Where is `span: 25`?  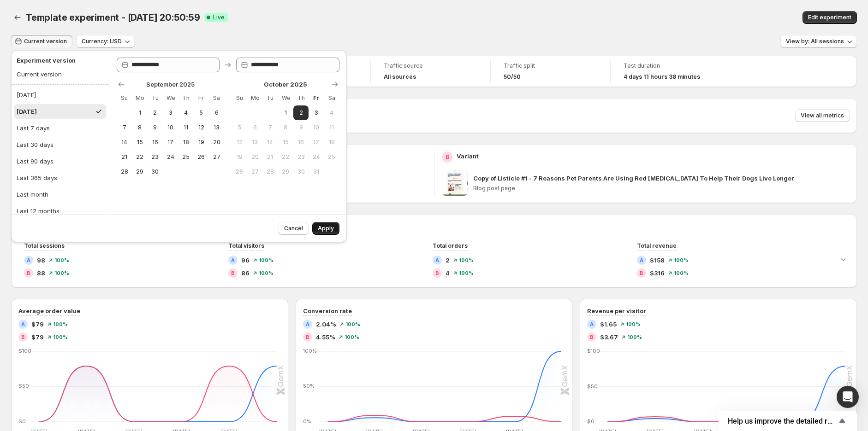
span: 25 is located at coordinates (185, 157).